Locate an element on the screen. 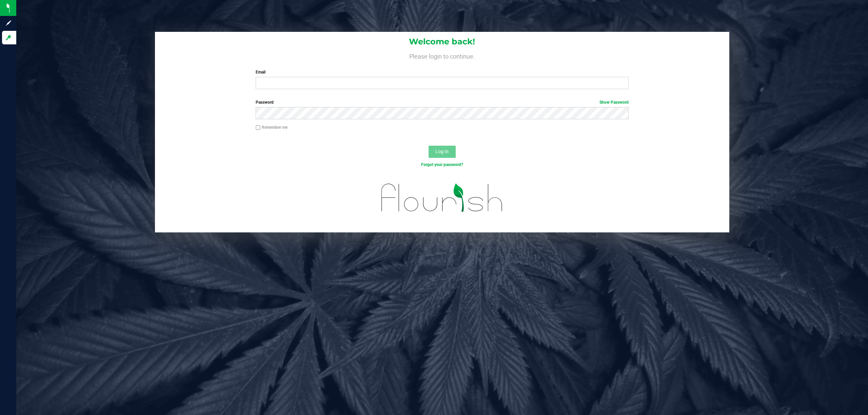 This screenshot has width=868, height=415. a: Forgot your password? is located at coordinates (442, 165).